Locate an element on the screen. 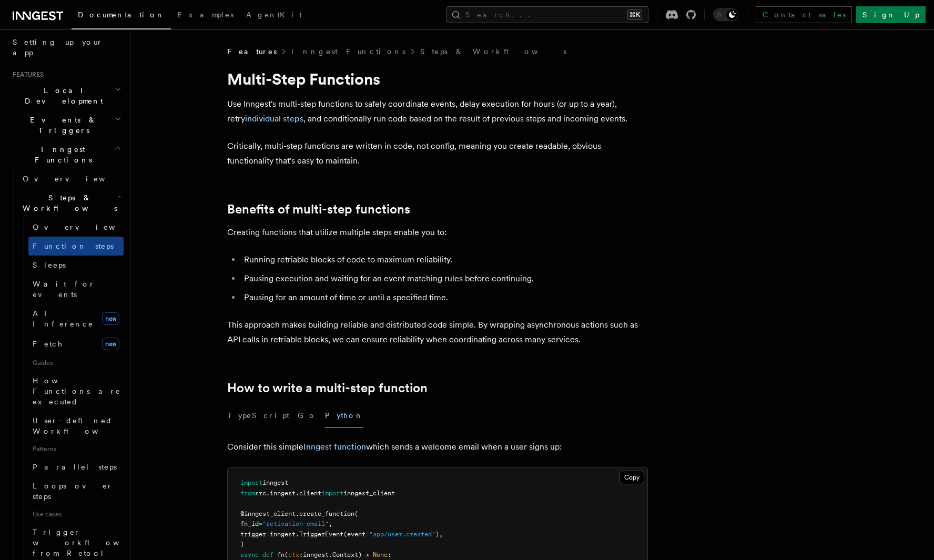 This screenshot has height=560, width=934. a: individual steps is located at coordinates (274, 118).